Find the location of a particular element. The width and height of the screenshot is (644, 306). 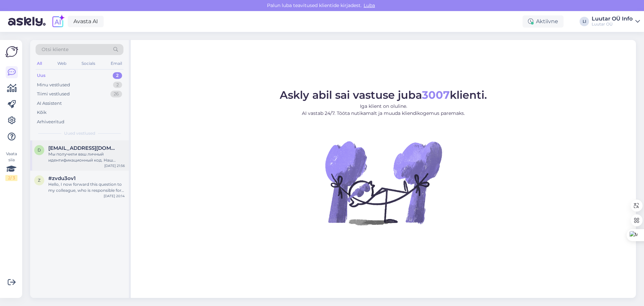

div: Luutar OÜ is located at coordinates (612, 24).